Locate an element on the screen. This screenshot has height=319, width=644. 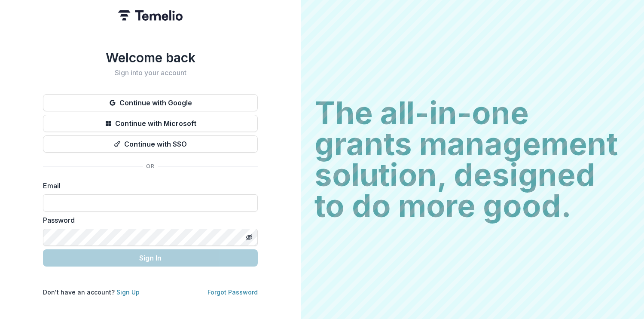
button: Toggle password visibility is located at coordinates (249, 237).